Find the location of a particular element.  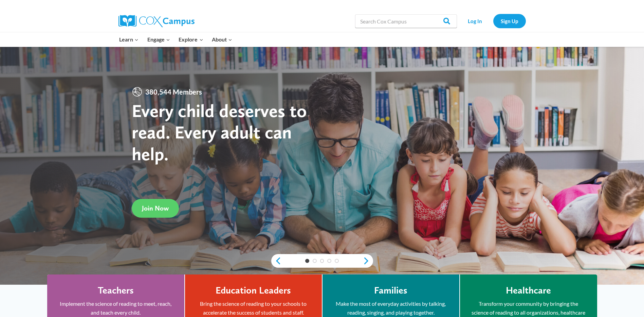

strong: Every child deserves to read. Every adult can help. is located at coordinates (219, 132).